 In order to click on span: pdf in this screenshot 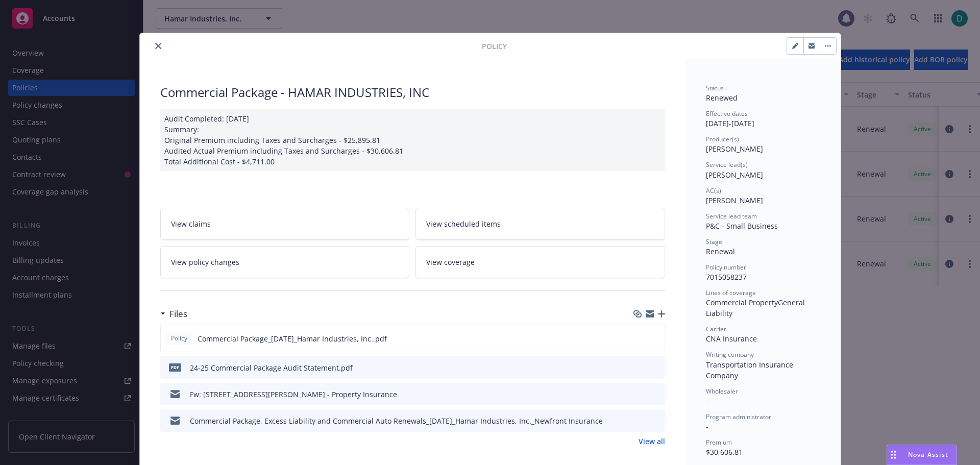, I will do `click(175, 367)`.